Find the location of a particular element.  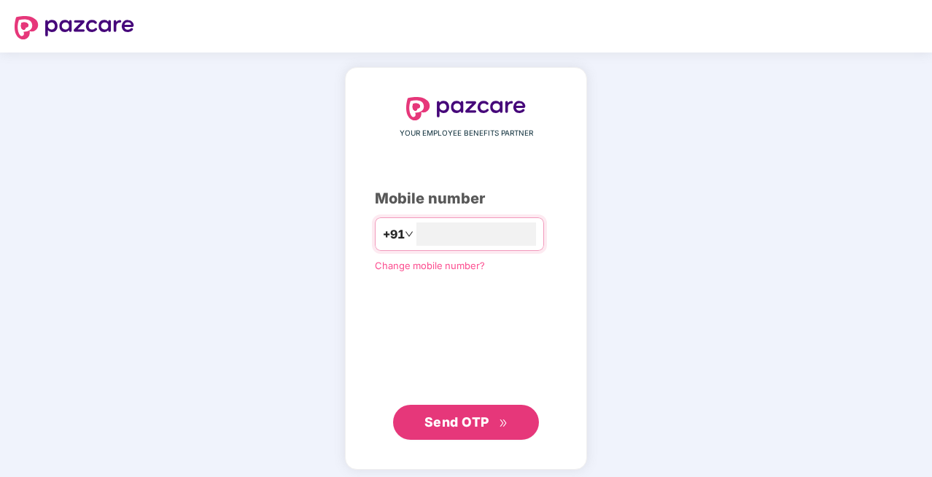

div: Mobile number is located at coordinates (466, 198).